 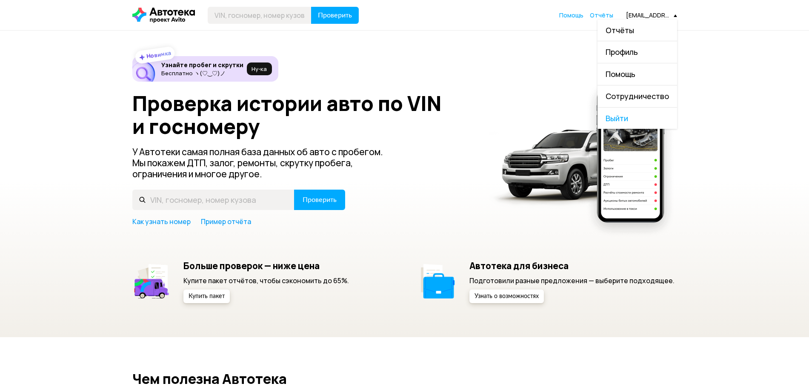 What do you see at coordinates (506, 297) in the screenshot?
I see `span: Узнать о возможностях` at bounding box center [506, 297].